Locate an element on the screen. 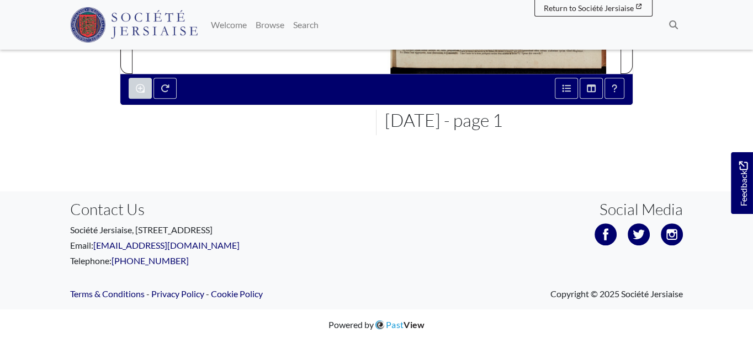 The image size is (753, 338). p: Email: is located at coordinates (219, 246).